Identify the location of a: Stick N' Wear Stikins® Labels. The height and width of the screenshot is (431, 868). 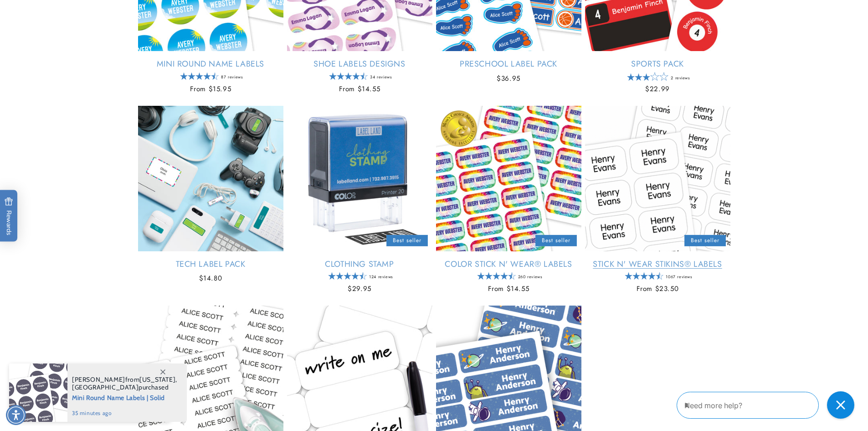
(657, 264).